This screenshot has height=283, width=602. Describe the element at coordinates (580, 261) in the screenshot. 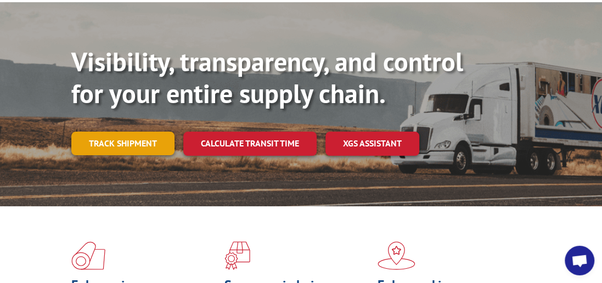

I see `div: Open chat` at that location.